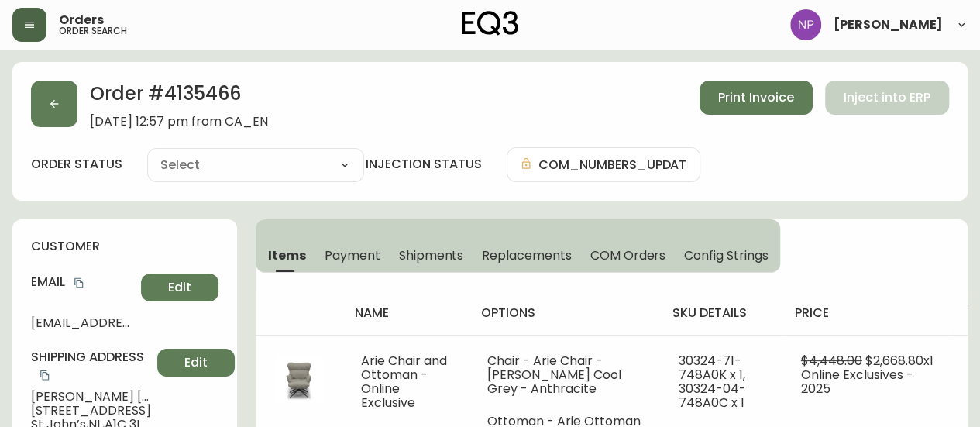 The width and height of the screenshot is (980, 427). I want to click on span: Items, so click(287, 255).